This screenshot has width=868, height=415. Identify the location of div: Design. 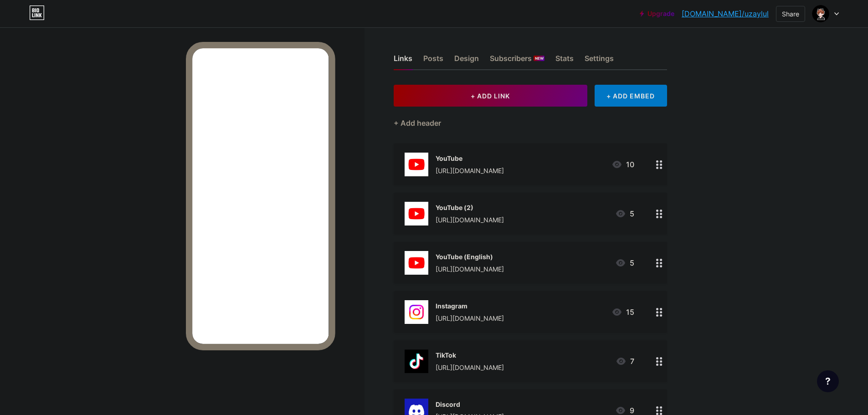
(466, 61).